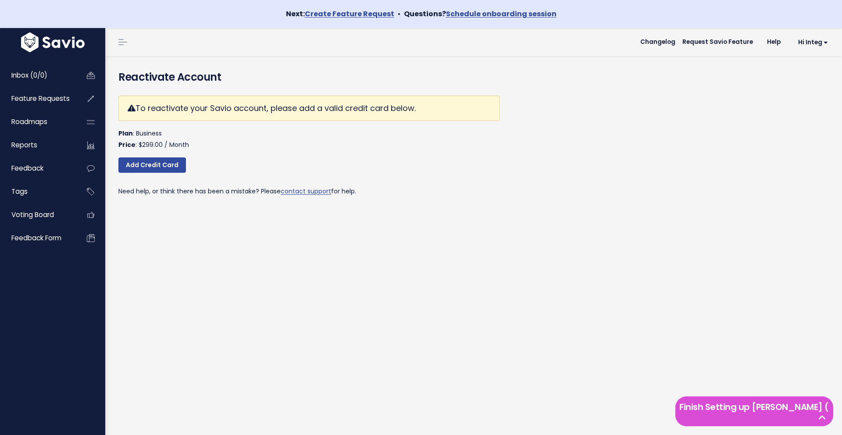 This screenshot has width=842, height=435. What do you see at coordinates (37, 238) in the screenshot?
I see `a: Feedback form` at bounding box center [37, 238].